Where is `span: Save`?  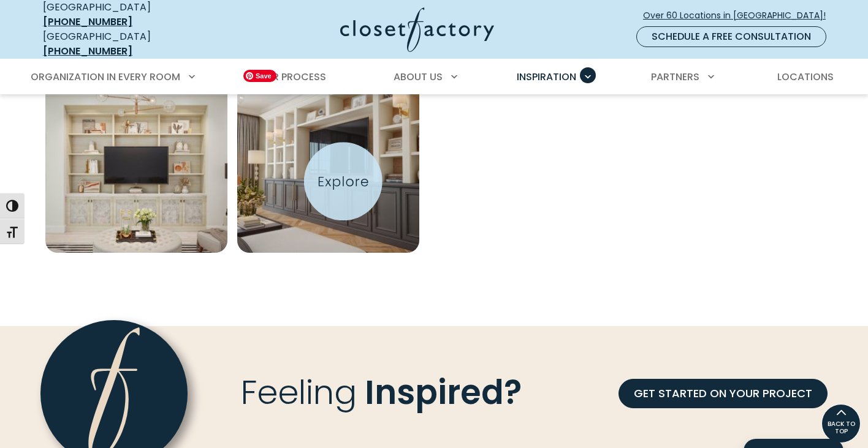 span: Save is located at coordinates (260, 76).